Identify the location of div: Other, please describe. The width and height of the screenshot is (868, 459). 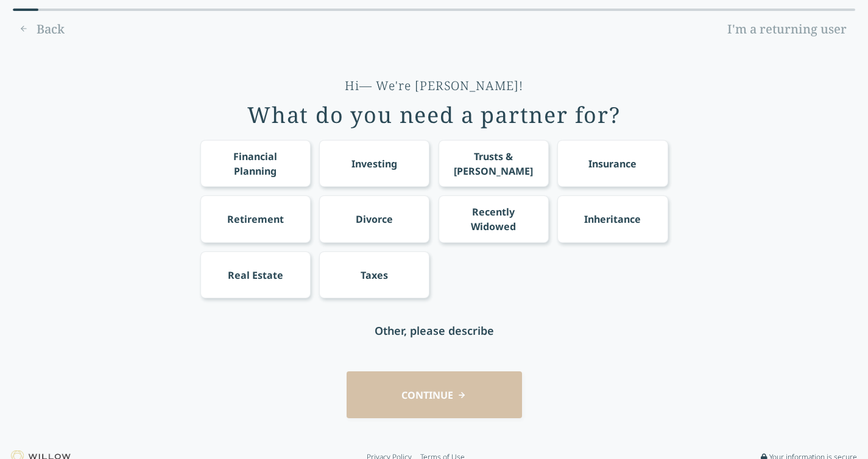
(434, 331).